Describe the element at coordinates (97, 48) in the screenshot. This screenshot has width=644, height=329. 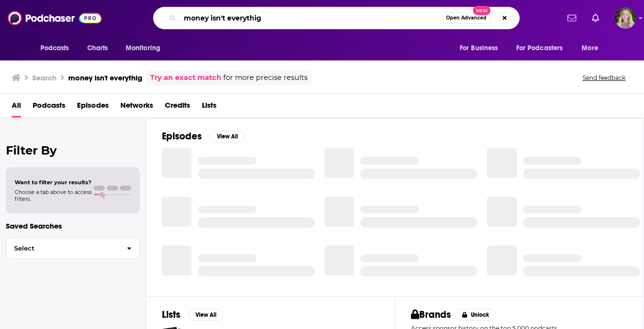
I see `a: Charts` at that location.